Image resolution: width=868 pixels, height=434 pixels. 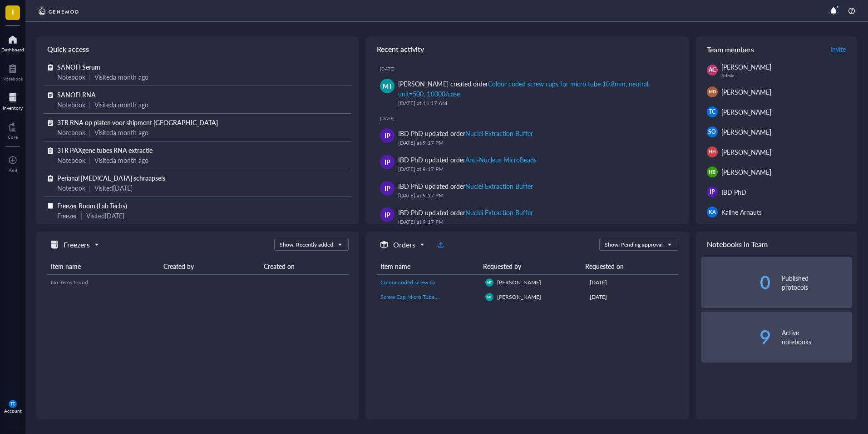 What do you see at coordinates (12, 11) in the screenshot?
I see `span: I` at bounding box center [12, 11].